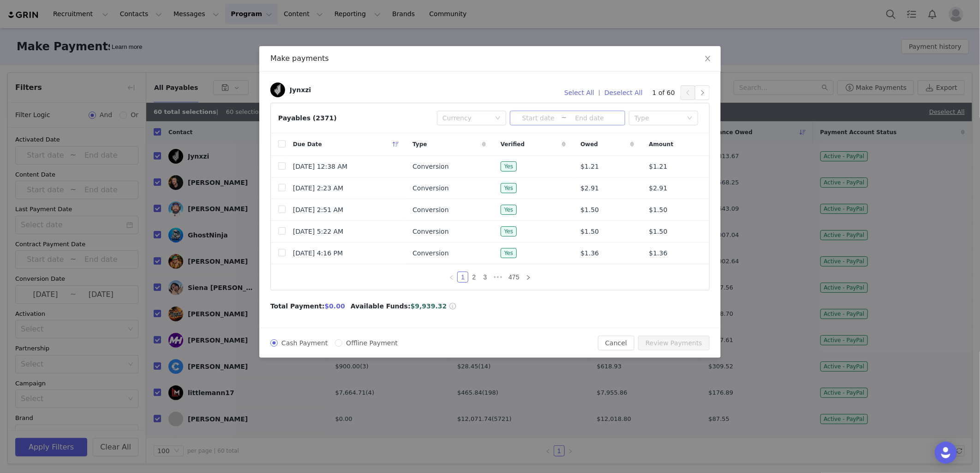 The width and height of the screenshot is (980, 473). Describe the element at coordinates (681, 92) in the screenshot. I see `div: 1 of 60` at that location.